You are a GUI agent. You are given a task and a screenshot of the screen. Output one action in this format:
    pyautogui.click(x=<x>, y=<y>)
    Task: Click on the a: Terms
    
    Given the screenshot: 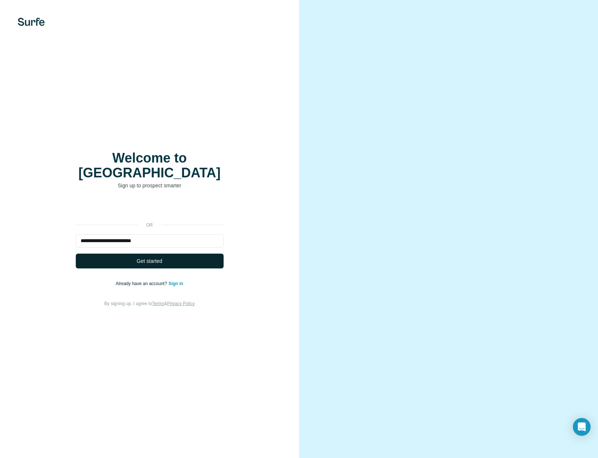 What is the action you would take?
    pyautogui.click(x=158, y=303)
    